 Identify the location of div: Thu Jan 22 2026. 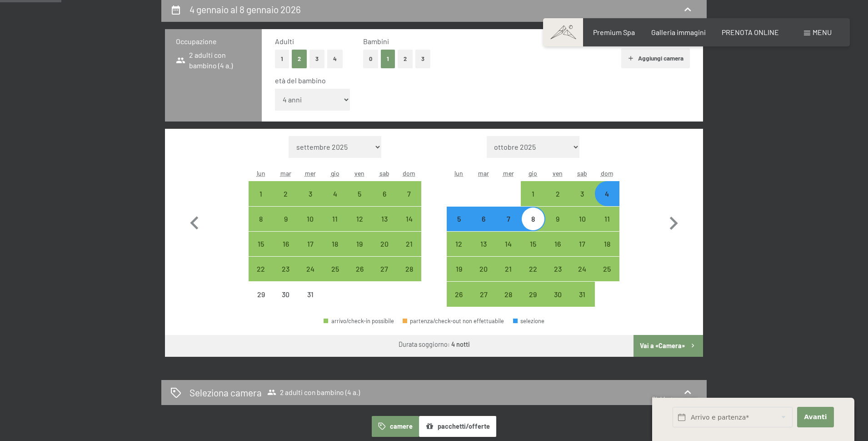
(533, 269).